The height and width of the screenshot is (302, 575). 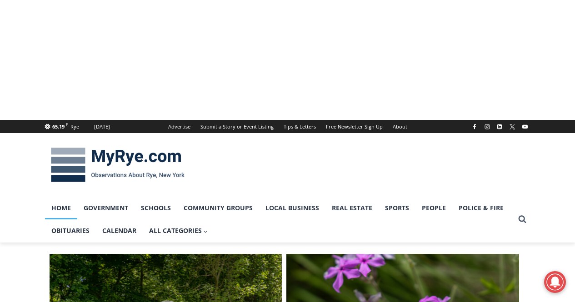 What do you see at coordinates (218, 208) in the screenshot?
I see `a: Community Groups` at bounding box center [218, 208].